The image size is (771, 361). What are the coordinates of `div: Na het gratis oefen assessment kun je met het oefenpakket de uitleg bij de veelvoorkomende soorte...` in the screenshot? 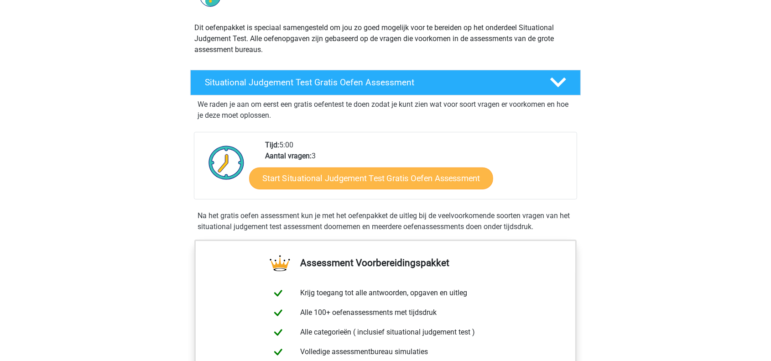 It's located at (385, 221).